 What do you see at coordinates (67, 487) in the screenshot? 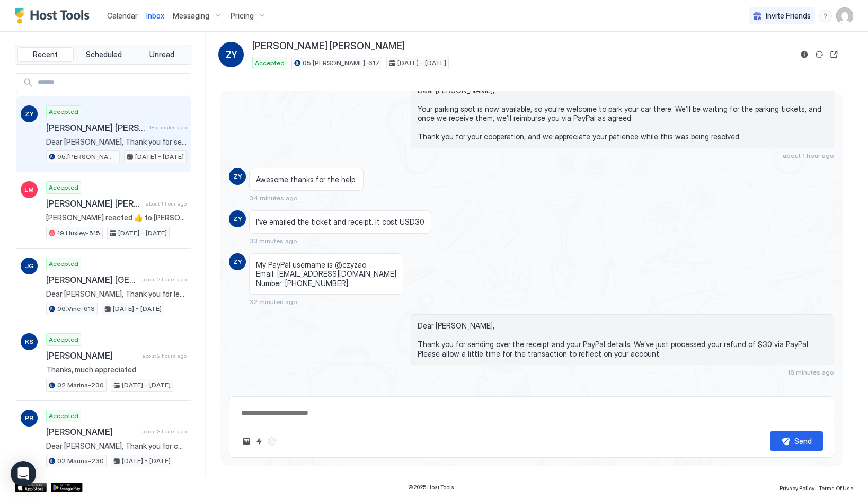
I see `div: Google Play Store` at bounding box center [67, 487].